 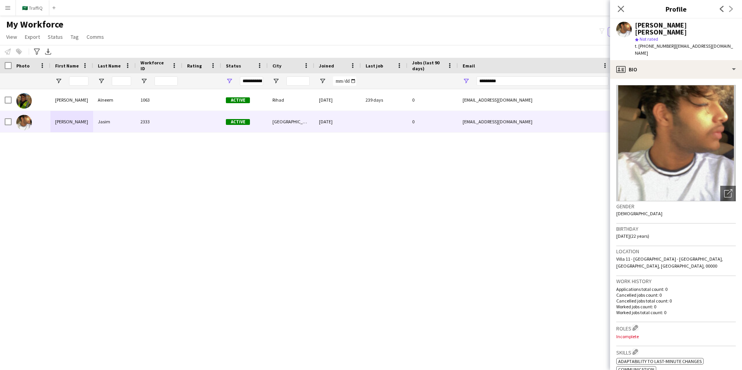 I want to click on div: Bio, so click(x=676, y=69).